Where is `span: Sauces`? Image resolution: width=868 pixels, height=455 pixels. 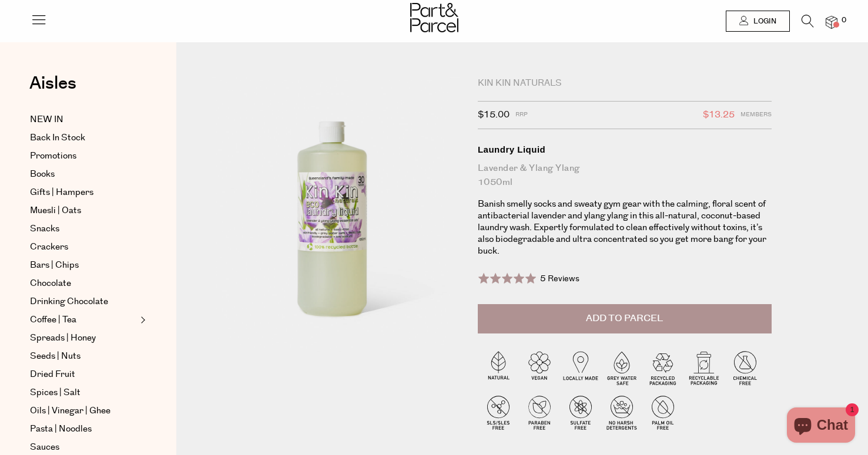
span: Sauces is located at coordinates (45, 448).